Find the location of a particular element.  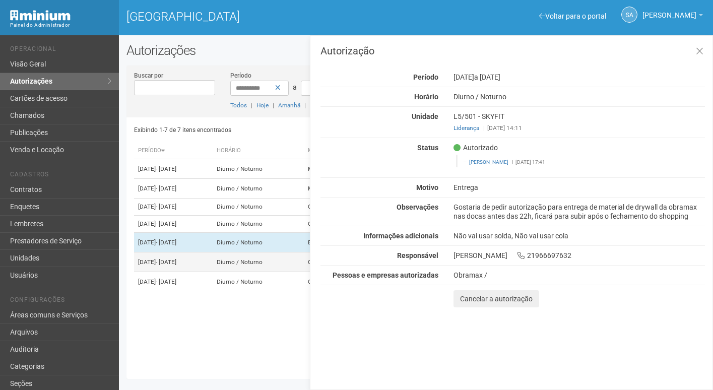

strong: Motivo is located at coordinates (427, 187).